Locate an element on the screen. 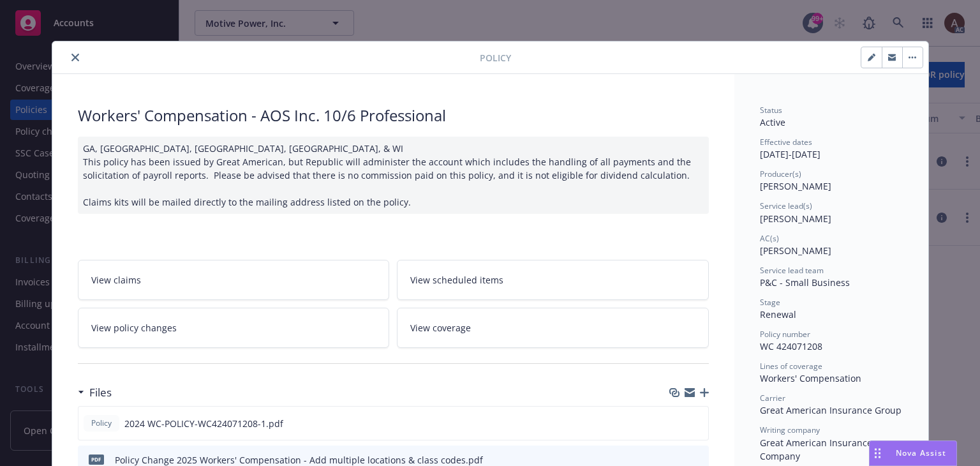  button: preview file is located at coordinates (698, 423).